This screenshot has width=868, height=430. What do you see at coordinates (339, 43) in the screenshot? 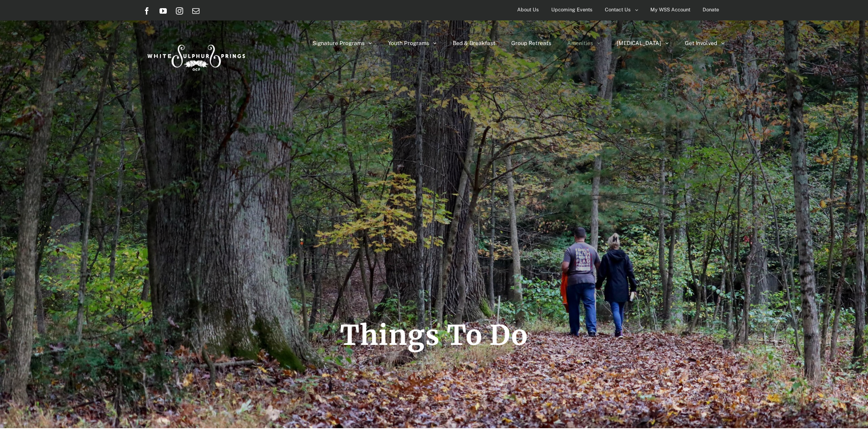
I see `span: Signature Programs` at bounding box center [339, 43].